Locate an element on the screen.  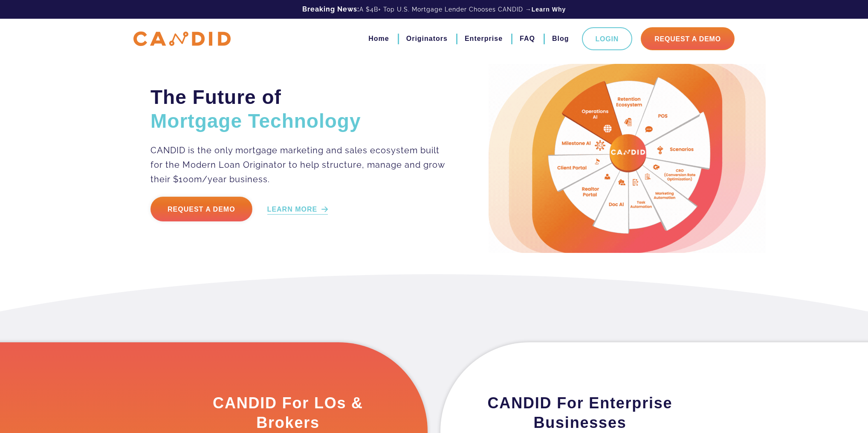
h3: CANDID For LOs & Brokers is located at coordinates (288, 413).